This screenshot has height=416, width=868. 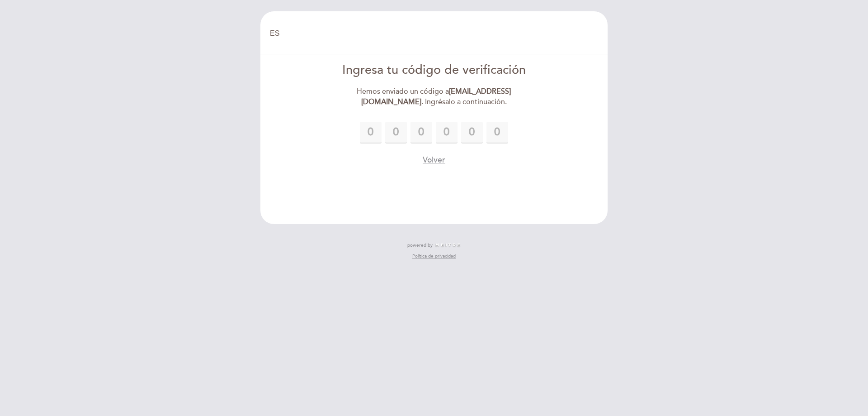 What do you see at coordinates (448, 245) in the screenshot?
I see `img: MEITRE` at bounding box center [448, 245].